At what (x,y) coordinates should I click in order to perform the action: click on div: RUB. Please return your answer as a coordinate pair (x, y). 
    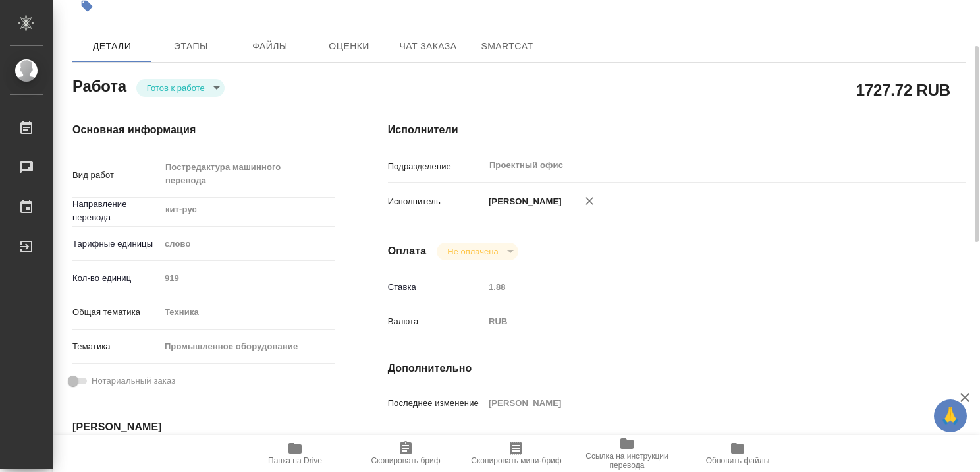
    Looking at the image, I should click on (701, 321).